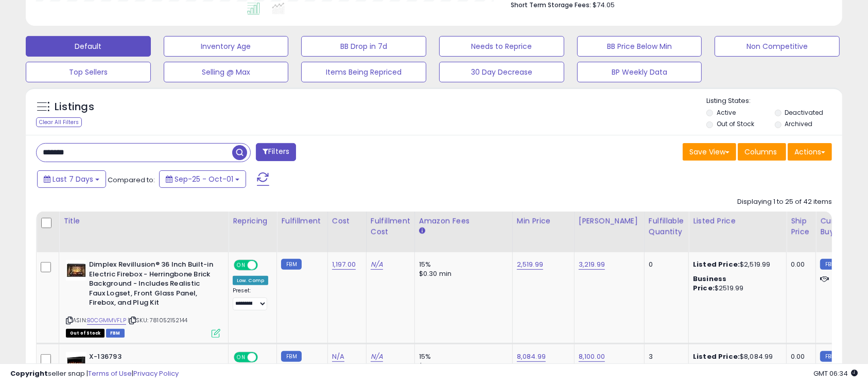 This screenshot has height=384, width=868. What do you see at coordinates (115, 333) in the screenshot?
I see `span: FBM` at bounding box center [115, 333].